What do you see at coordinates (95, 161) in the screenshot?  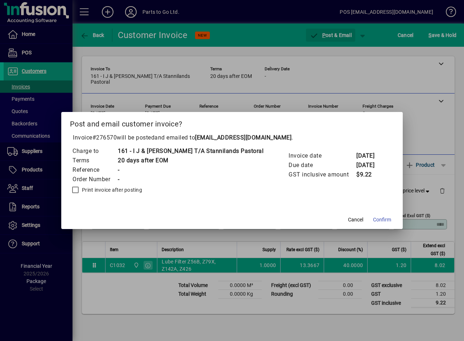 I see `td: Terms` at bounding box center [95, 161].